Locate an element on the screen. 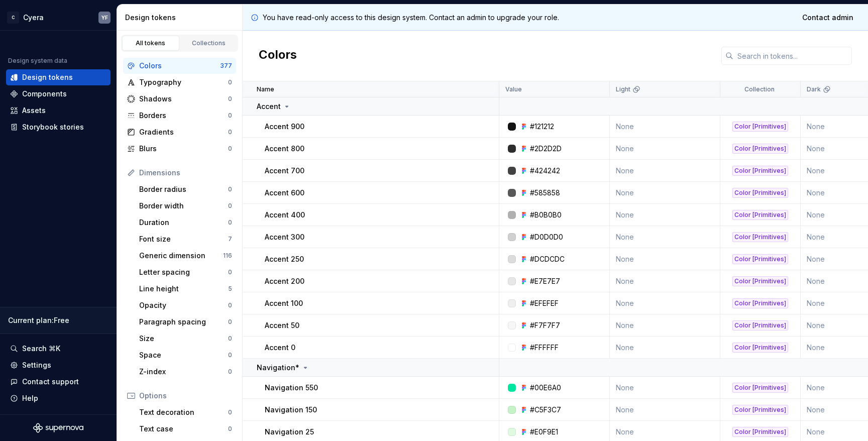 The image size is (868, 441). a: Text decoration0 is located at coordinates (185, 412).